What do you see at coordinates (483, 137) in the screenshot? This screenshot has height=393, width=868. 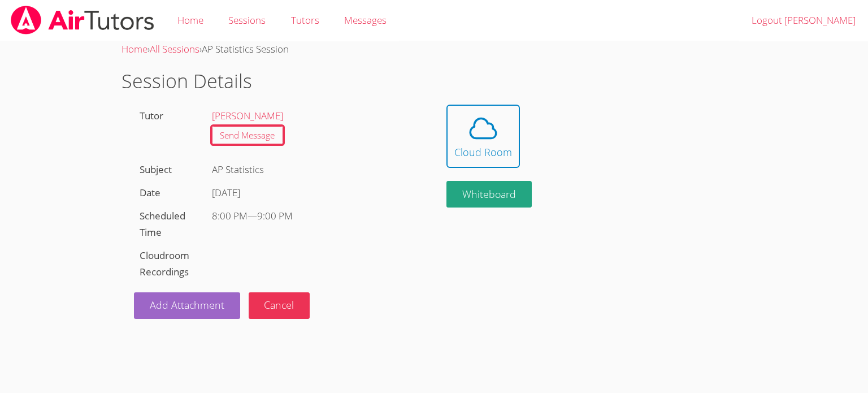 I see `button: Cloud Room` at bounding box center [483, 137].